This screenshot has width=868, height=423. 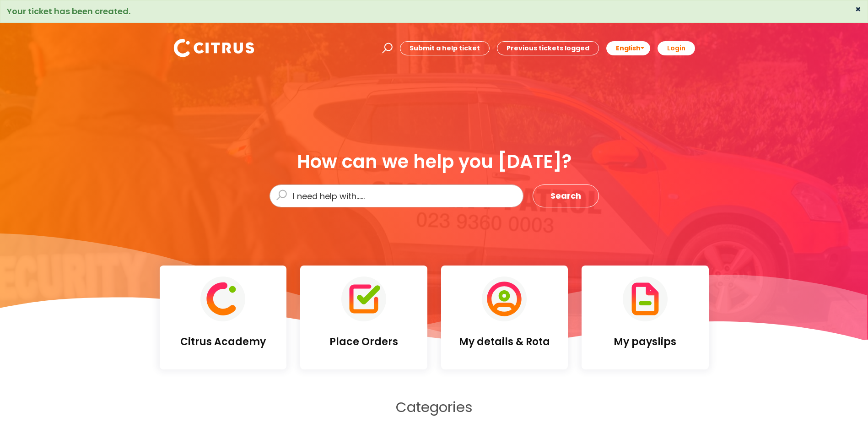 What do you see at coordinates (505, 342) in the screenshot?
I see `h4: My details & Rota` at bounding box center [505, 342].